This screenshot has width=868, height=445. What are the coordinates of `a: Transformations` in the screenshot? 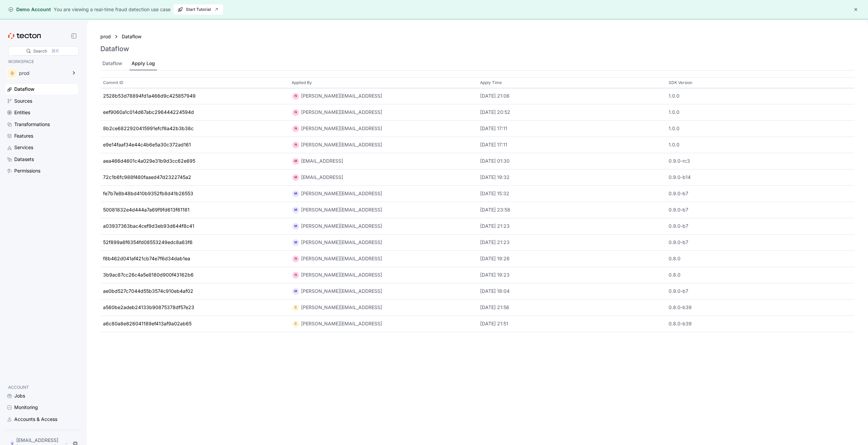 It's located at (42, 125).